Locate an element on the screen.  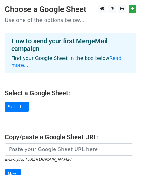
h4: Copy/paste a Google Sheet URL: is located at coordinates (70, 137).